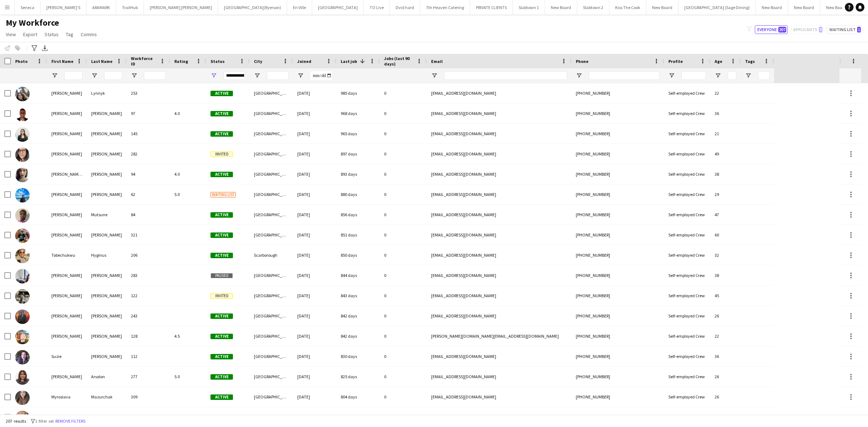  I want to click on div: 4.5, so click(188, 336).